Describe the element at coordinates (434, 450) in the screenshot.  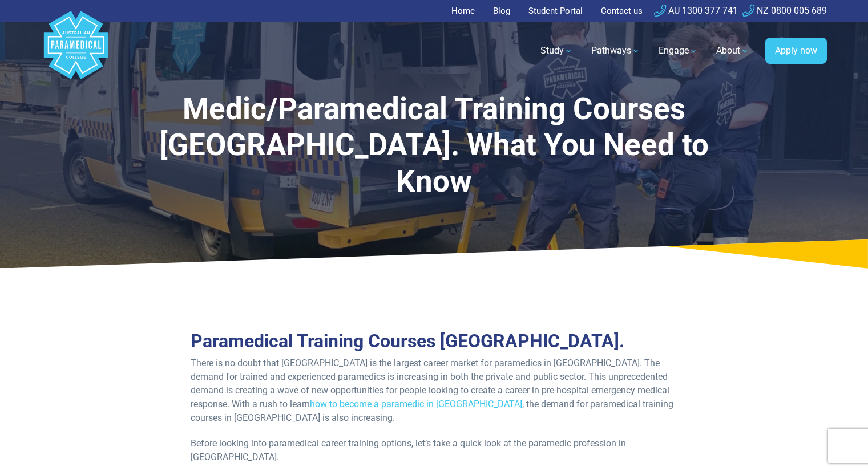
I see `p: Before looking into paramedical career training options, let’s take a quick look at the paramedic...` at that location.